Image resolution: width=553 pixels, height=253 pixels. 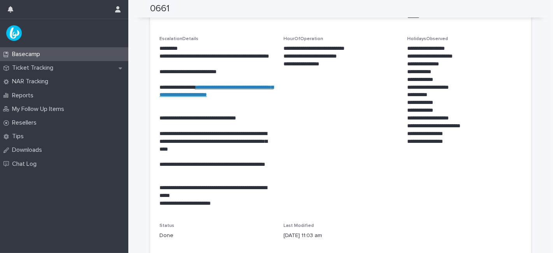 What do you see at coordinates (428, 39) in the screenshot?
I see `span: HolidaysObserved` at bounding box center [428, 39].